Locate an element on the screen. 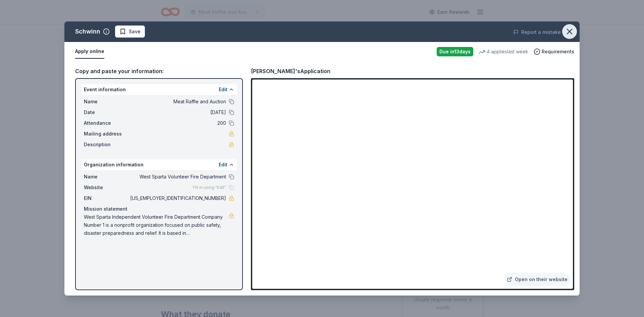  div: Event information is located at coordinates (159, 90).